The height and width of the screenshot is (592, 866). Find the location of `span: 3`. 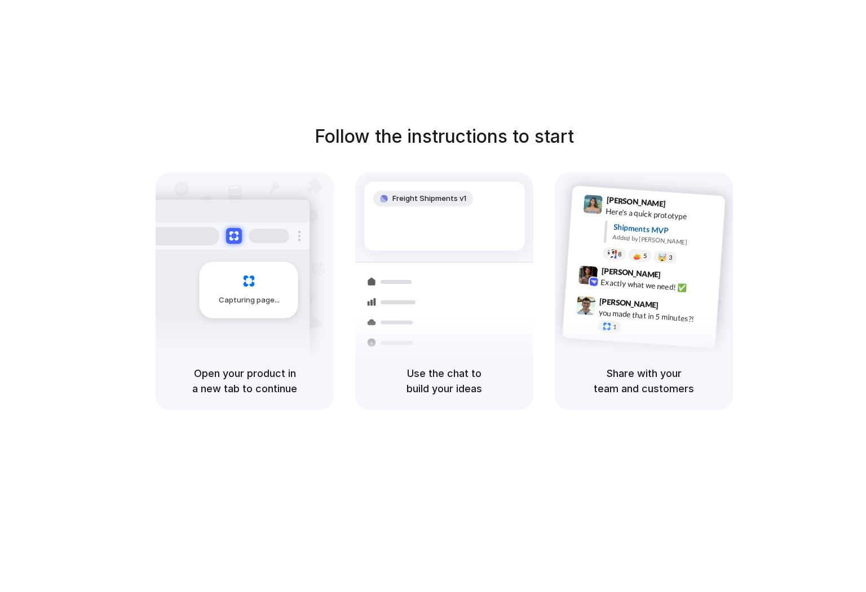

span: 3 is located at coordinates (671, 257).